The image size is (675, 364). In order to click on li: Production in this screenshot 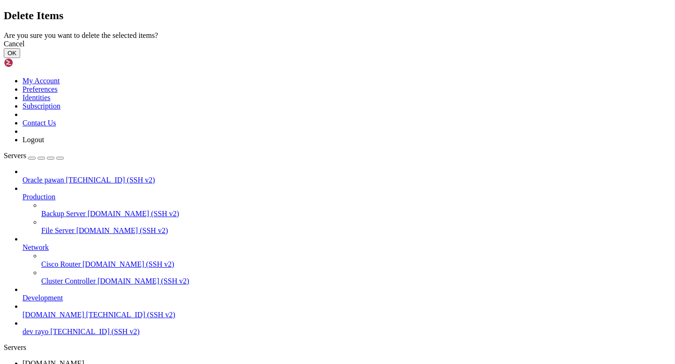, I will do `click(347, 210)`.